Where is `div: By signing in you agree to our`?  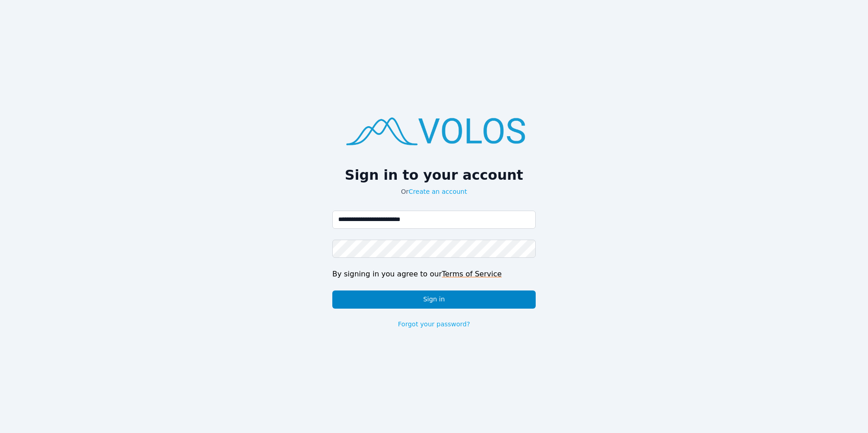
div: By signing in you agree to our is located at coordinates (434, 274).